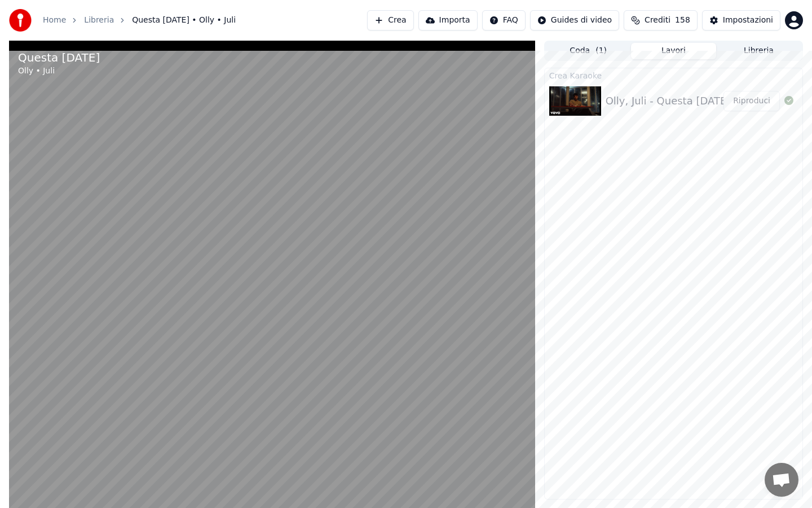 The image size is (812, 508). Describe the element at coordinates (748, 20) in the screenshot. I see `div: Impostazioni` at that location.